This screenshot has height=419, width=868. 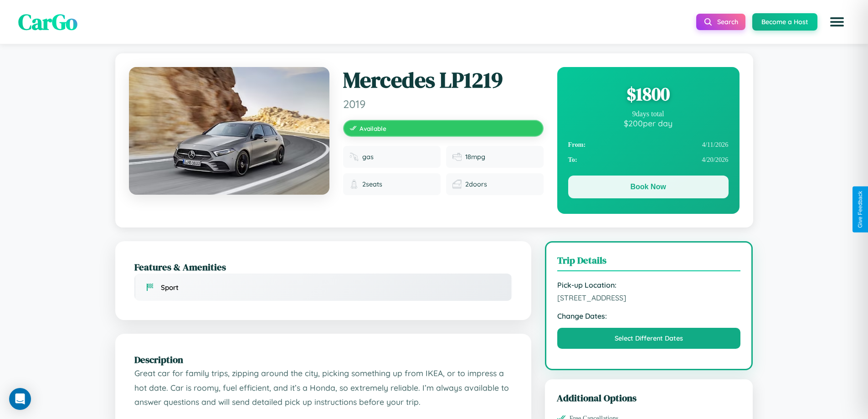 I want to click on span: Sport, so click(x=170, y=288).